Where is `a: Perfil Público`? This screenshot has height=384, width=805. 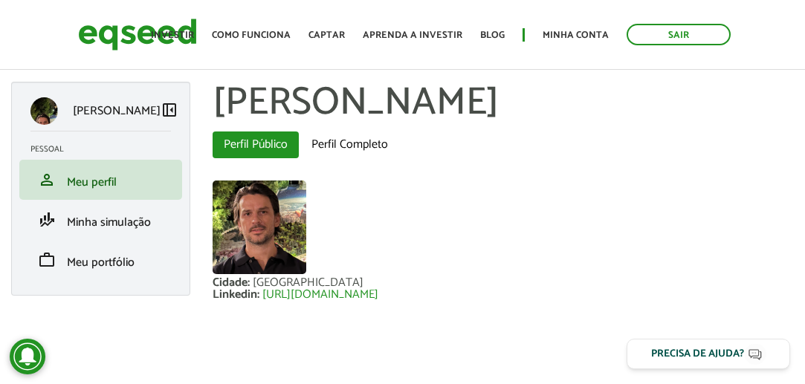
a: Perfil Público is located at coordinates (256, 145).